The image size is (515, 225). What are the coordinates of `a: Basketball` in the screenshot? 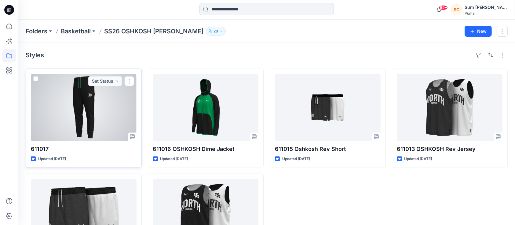 It's located at (76, 31).